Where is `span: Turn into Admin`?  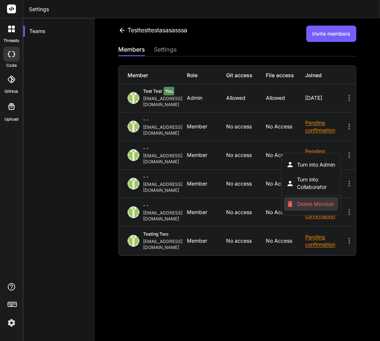
span: Turn into Admin is located at coordinates (316, 165).